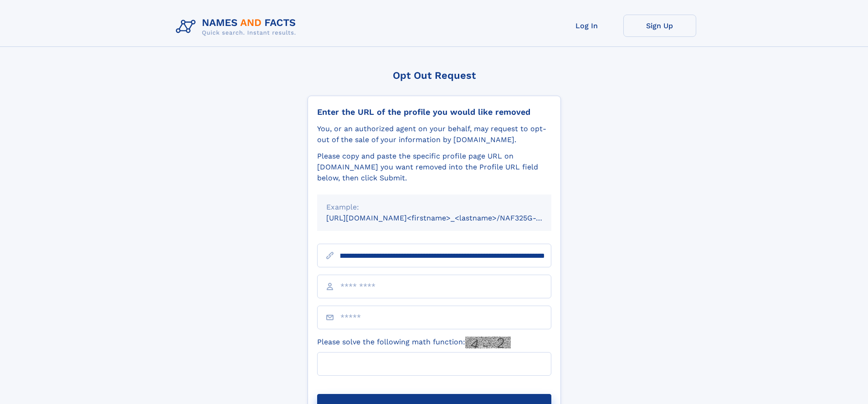 The width and height of the screenshot is (868, 404). What do you see at coordinates (434, 75) in the screenshot?
I see `div: Opt Out Request` at bounding box center [434, 75].